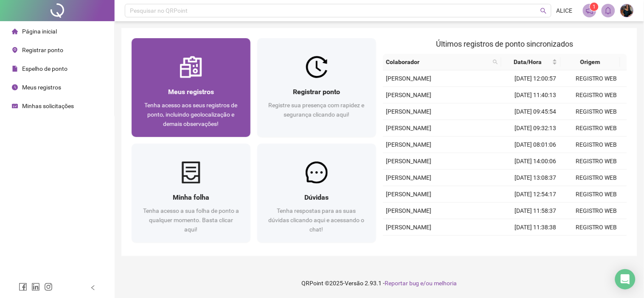 Image resolution: width=644 pixels, height=298 pixels. I want to click on span: home, so click(15, 32).